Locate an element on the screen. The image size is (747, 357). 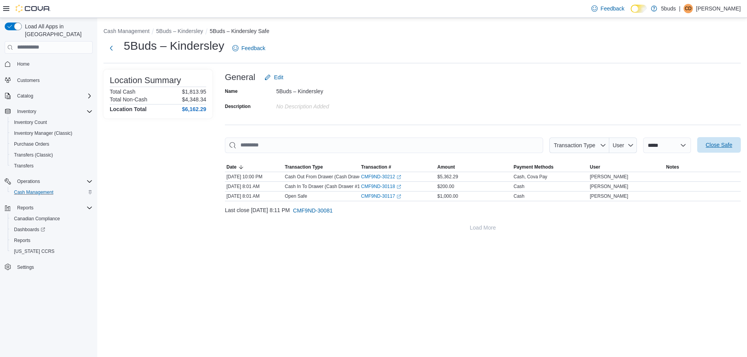
a: Inventory Manager (Classic) is located at coordinates (43, 133).